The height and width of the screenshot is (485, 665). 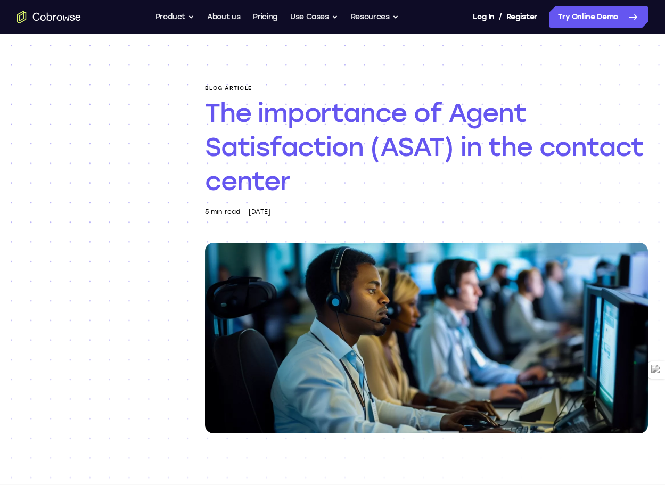 I want to click on a: Try Online Demo, so click(x=599, y=17).